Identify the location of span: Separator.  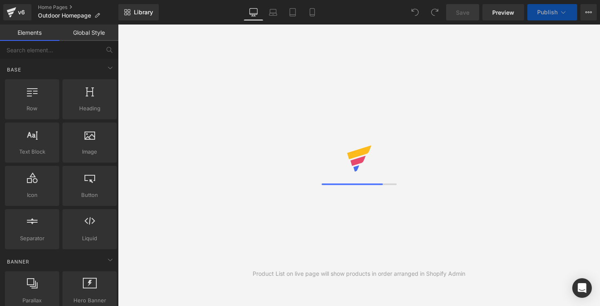
(32, 238).